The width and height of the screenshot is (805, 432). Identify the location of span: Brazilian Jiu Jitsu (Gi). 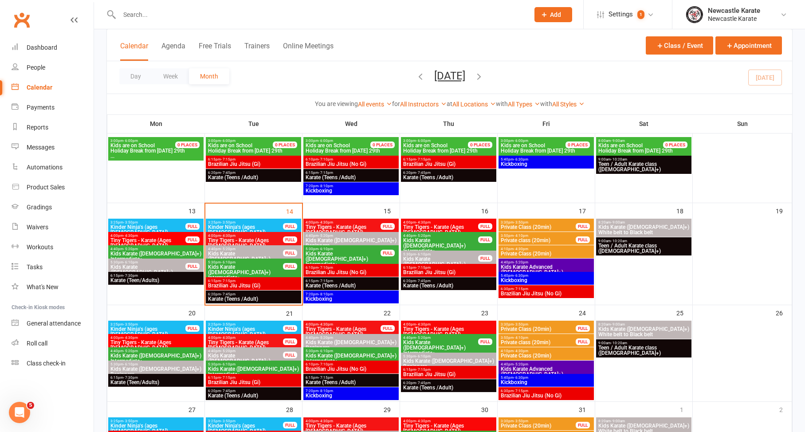
(253, 164).